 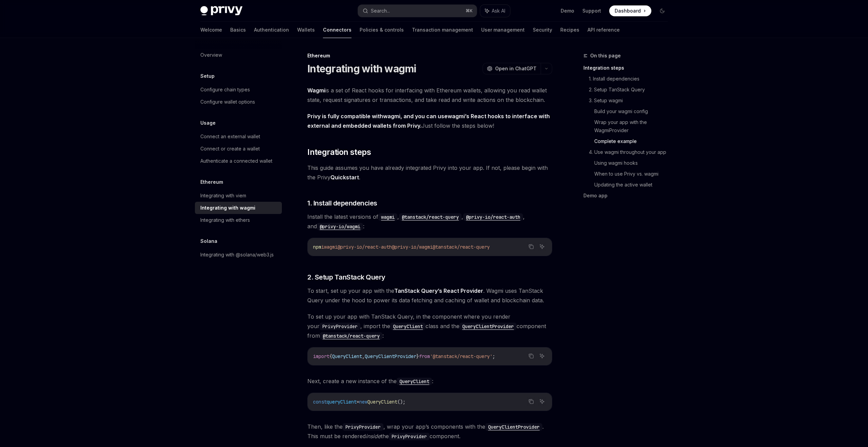 What do you see at coordinates (531, 247) in the screenshot?
I see `button: Copy the contents from the code block` at bounding box center [531, 247].